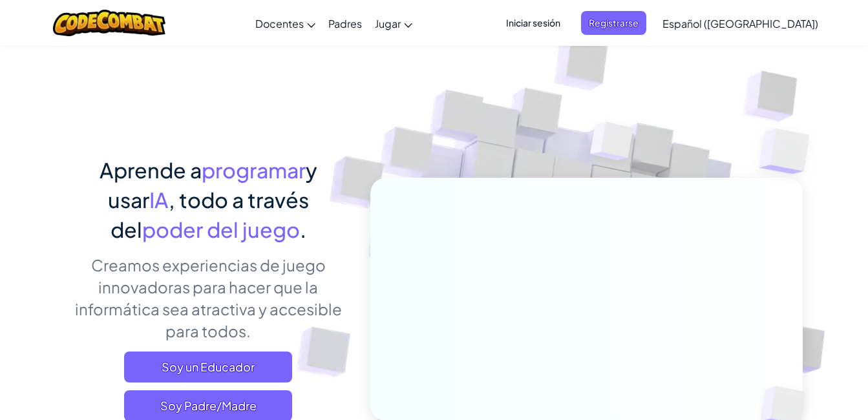 Image resolution: width=868 pixels, height=420 pixels. I want to click on button: Registrarse, so click(614, 23).